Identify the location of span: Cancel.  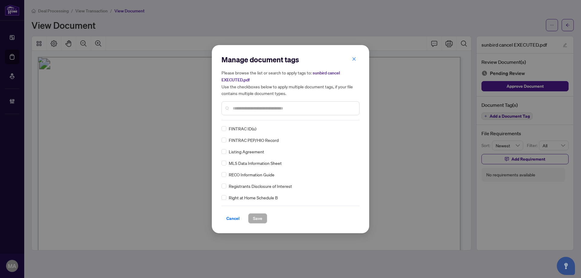
(233, 219).